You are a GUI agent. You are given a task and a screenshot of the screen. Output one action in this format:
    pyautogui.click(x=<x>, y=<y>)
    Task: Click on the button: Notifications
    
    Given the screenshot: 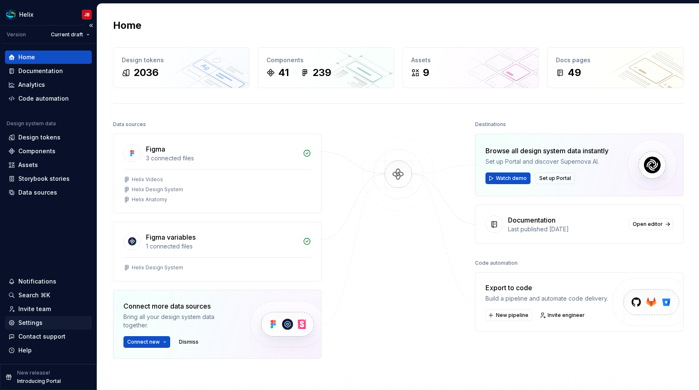 What is the action you would take?
    pyautogui.click(x=48, y=281)
    